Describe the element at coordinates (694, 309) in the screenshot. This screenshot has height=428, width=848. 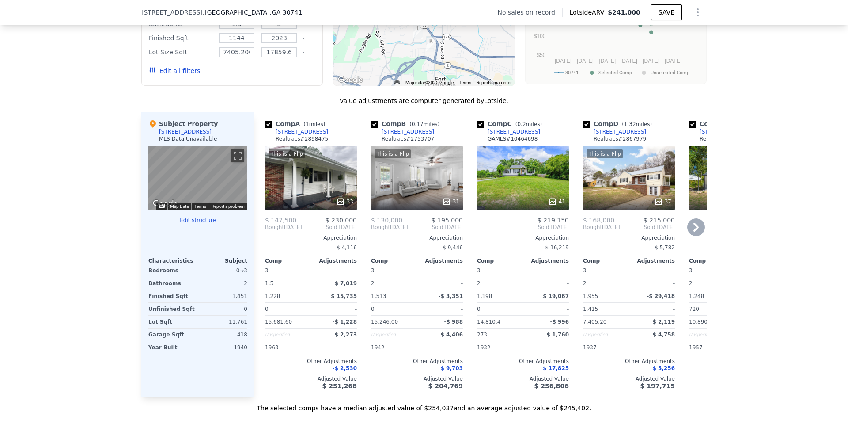
I see `span: 720` at that location.